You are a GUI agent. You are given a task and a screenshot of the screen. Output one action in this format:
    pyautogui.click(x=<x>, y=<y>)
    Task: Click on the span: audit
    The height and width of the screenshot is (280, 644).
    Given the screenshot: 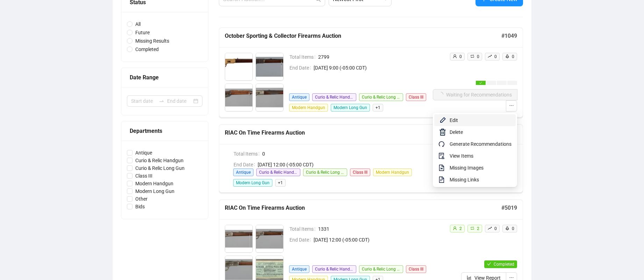 What is the action you would take?
    pyautogui.click(x=442, y=156)
    